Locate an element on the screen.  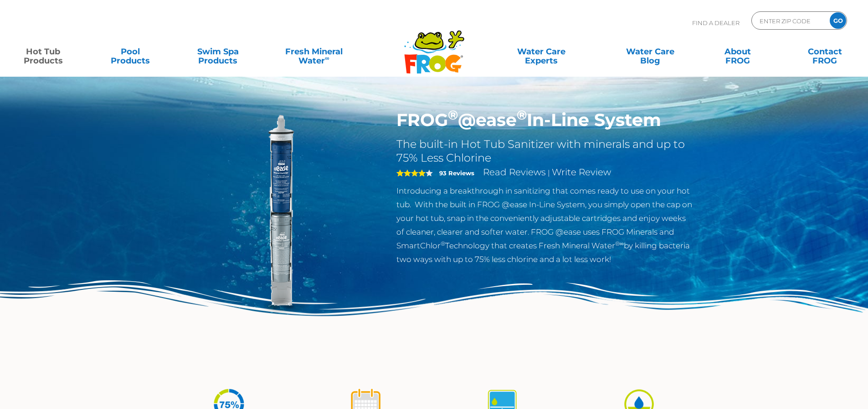
a: ContactFROG is located at coordinates (825, 52).